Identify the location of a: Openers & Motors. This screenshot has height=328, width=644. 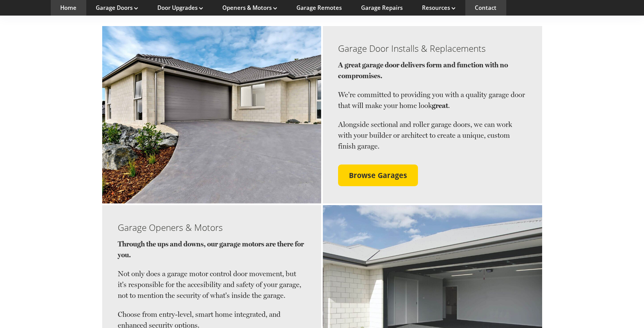
(250, 8).